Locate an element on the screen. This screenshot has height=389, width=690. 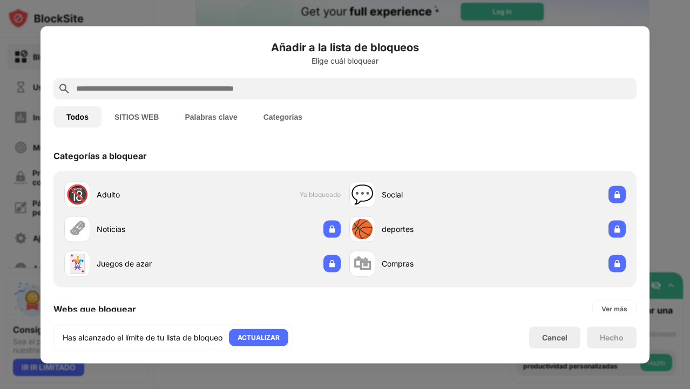
div: Categorías a bloquear is located at coordinates (100, 156).